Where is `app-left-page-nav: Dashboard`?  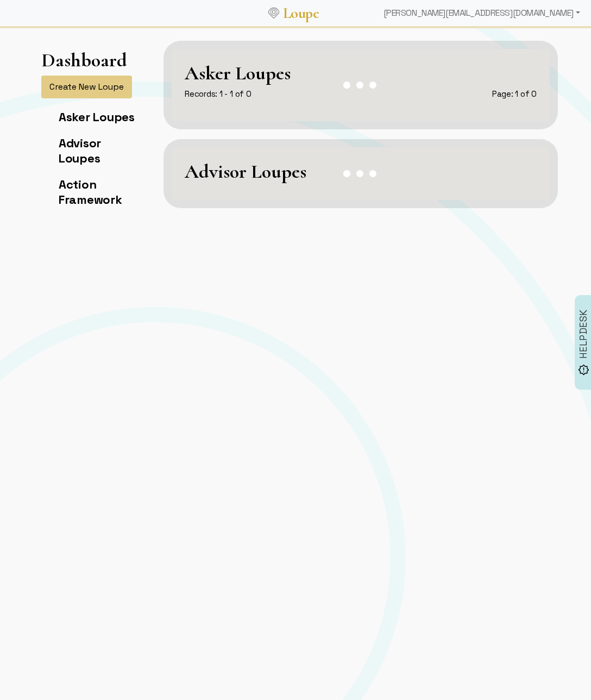
app-left-page-nav: Dashboard is located at coordinates (91, 133).